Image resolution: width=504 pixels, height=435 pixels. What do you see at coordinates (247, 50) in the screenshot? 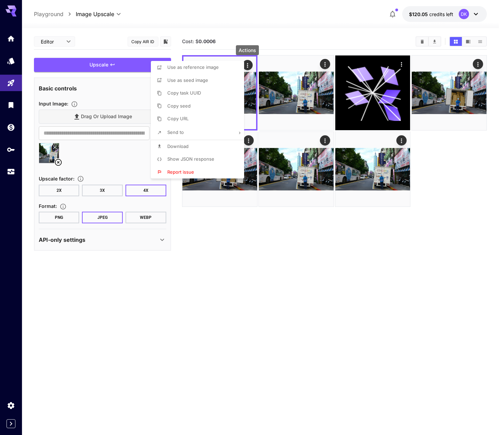
I see `div: Actions` at bounding box center [247, 50].